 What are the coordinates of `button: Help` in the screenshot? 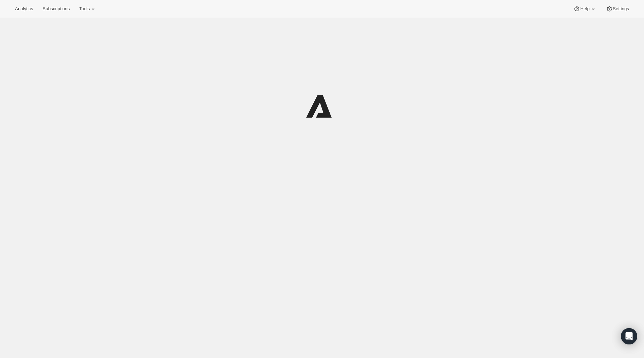 It's located at (585, 9).